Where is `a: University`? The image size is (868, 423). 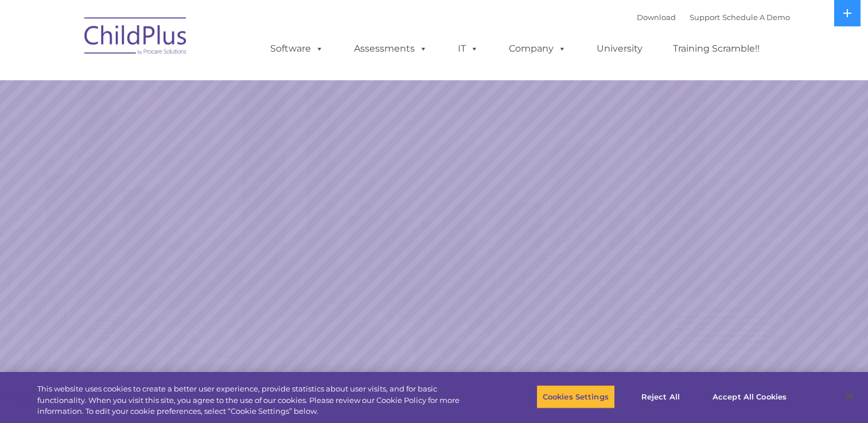 a: University is located at coordinates (620, 49).